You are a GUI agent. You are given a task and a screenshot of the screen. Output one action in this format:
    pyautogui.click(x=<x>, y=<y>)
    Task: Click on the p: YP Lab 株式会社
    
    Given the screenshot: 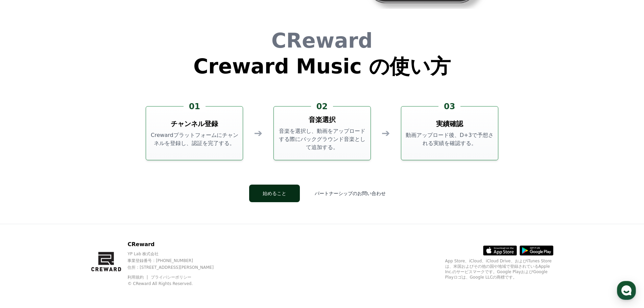 What is the action you would take?
    pyautogui.click(x=176, y=254)
    